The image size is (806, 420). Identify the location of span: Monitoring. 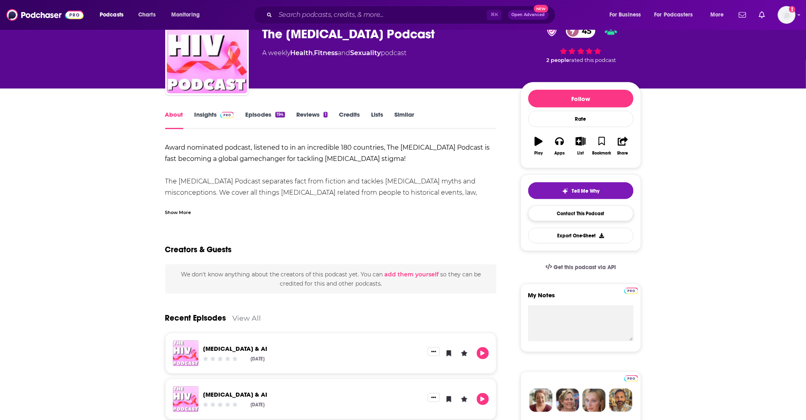
(185, 15).